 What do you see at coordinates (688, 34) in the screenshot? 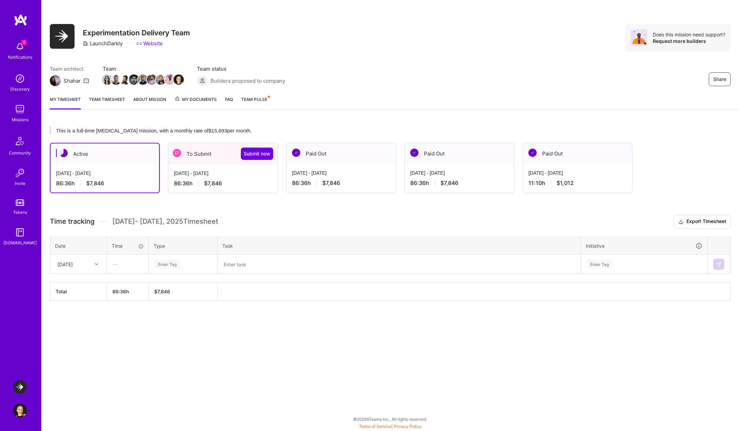
I see `div: Does this mission need support?` at bounding box center [688, 34].